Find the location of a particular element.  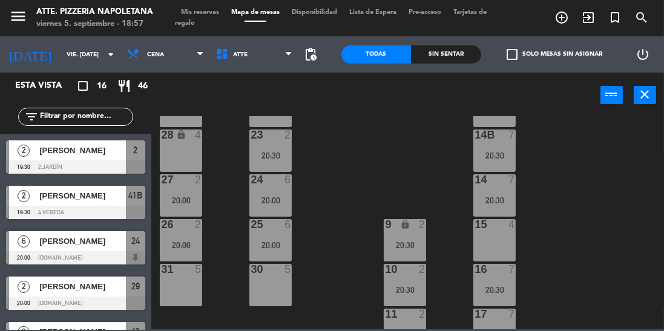

div: 9 is located at coordinates (385, 225).